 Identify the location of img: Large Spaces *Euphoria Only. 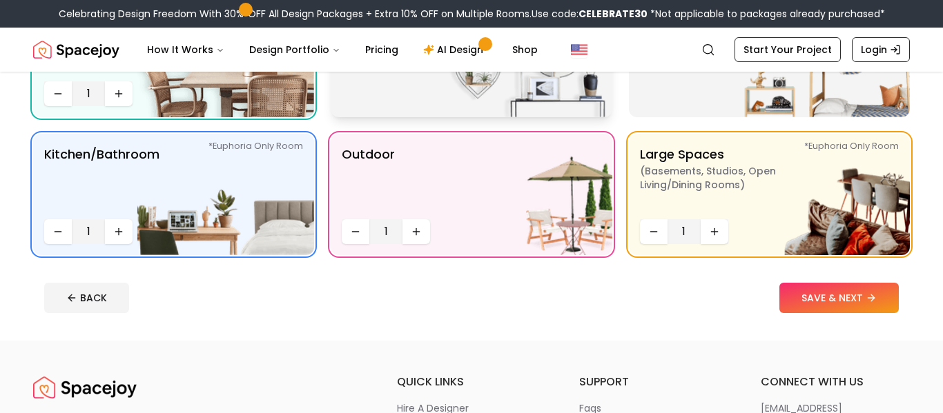
(821, 195).